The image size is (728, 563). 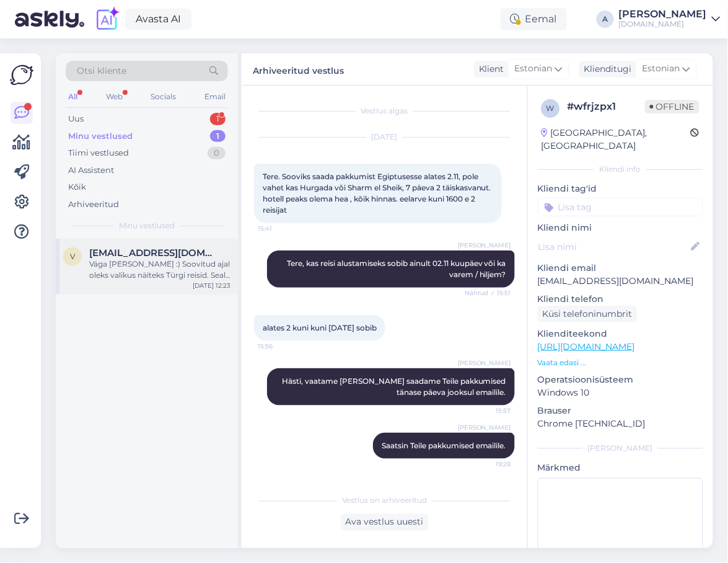 I want to click on div: Kliendi info, so click(x=620, y=169).